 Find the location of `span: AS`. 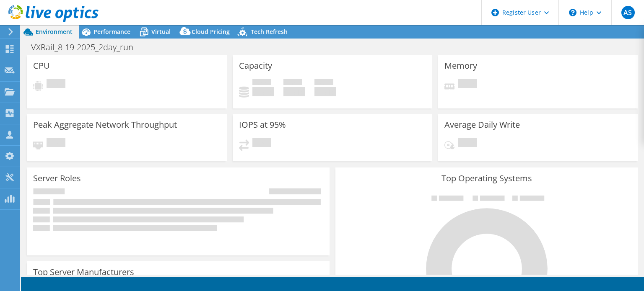

span: AS is located at coordinates (628, 13).